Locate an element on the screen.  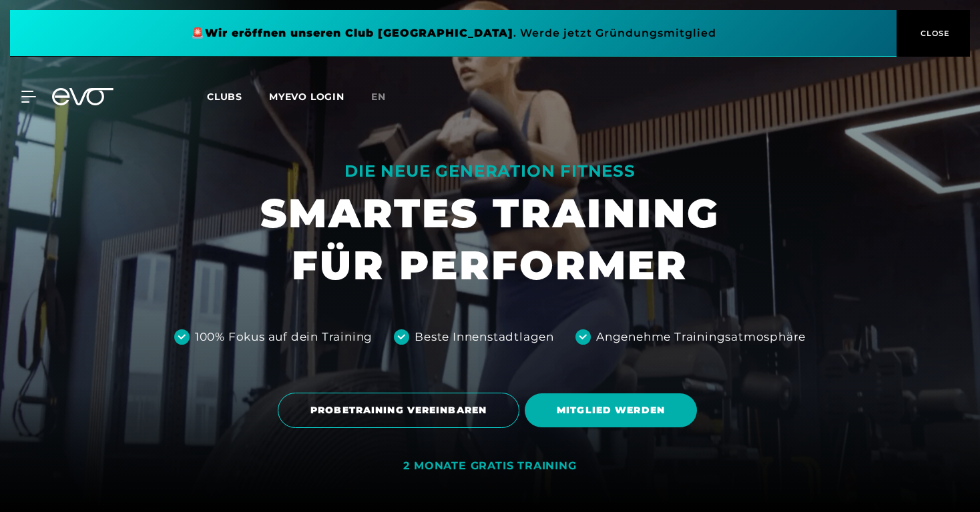
span: CLOSE is located at coordinates (933, 34).